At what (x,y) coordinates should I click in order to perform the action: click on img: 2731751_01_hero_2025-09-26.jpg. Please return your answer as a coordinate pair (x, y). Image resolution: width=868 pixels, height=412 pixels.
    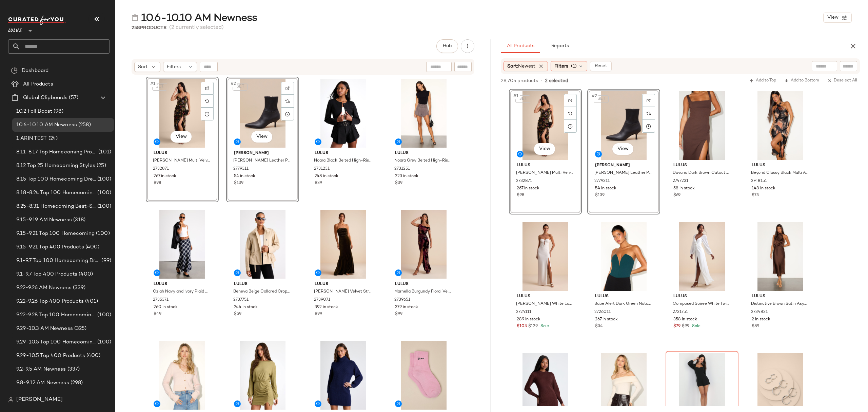
    Looking at the image, I should click on (701, 257).